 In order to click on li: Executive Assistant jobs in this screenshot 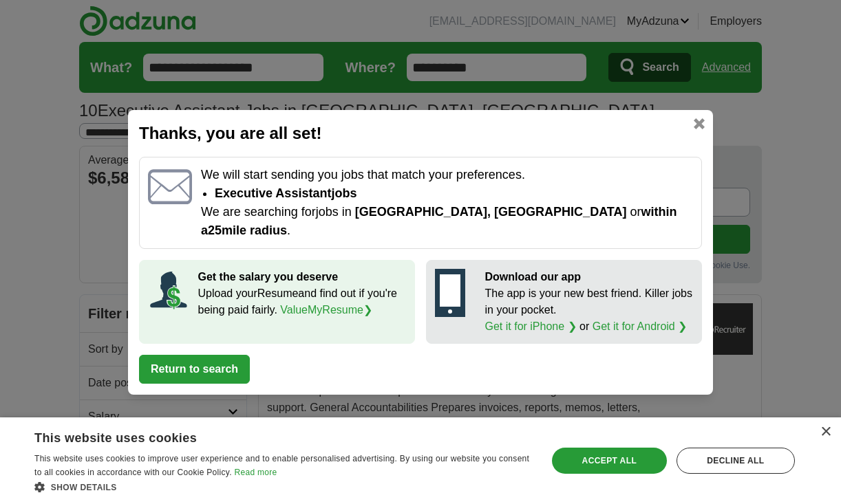, I will do `click(453, 193)`.